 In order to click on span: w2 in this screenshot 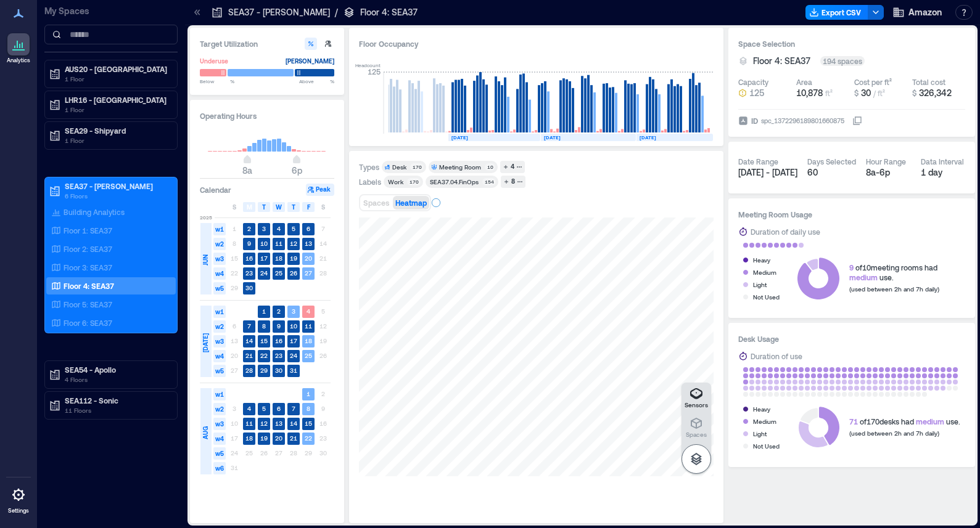, I will do `click(219, 244)`.